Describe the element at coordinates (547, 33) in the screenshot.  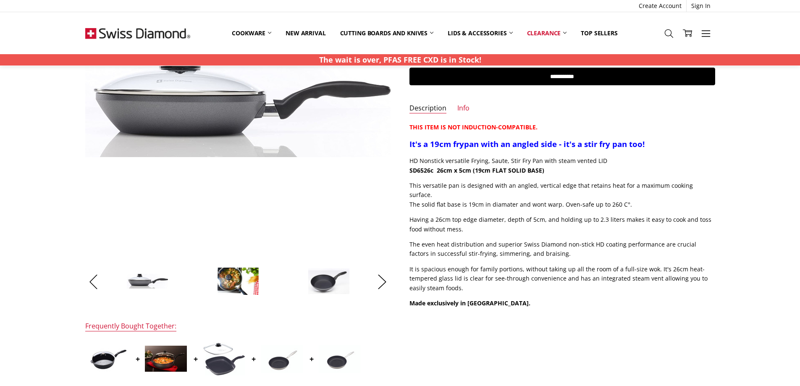
I see `a: Clearance` at that location.